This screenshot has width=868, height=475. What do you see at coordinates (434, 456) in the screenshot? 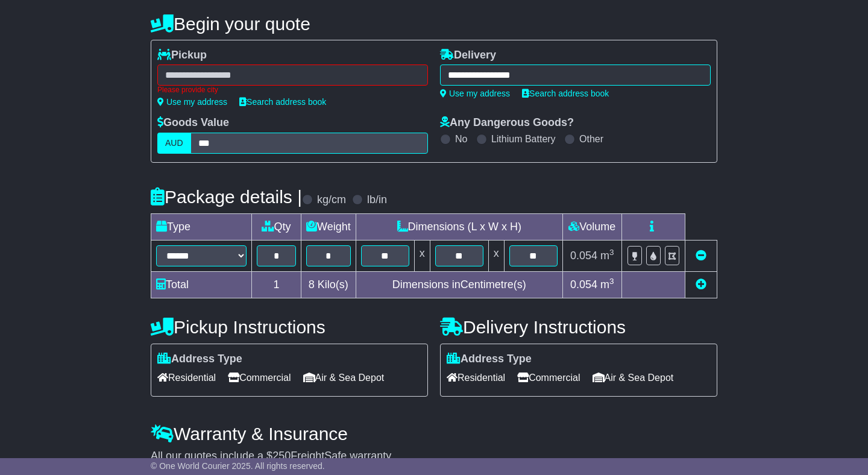
I see `div: All our quotes include a $ FreightSafe warranty.` at bounding box center [434, 456].